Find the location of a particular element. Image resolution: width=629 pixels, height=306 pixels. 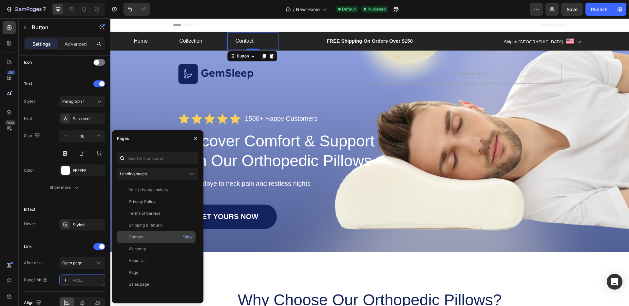

div: Contact is located at coordinates (136, 237).